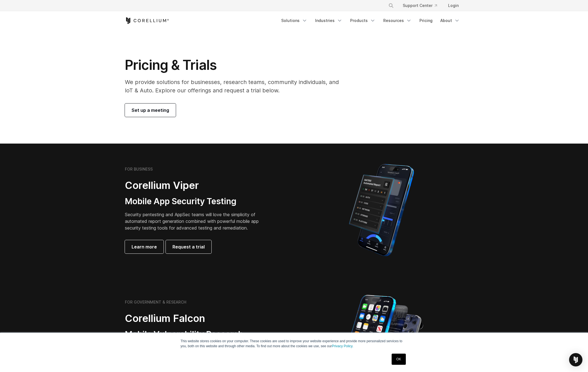 The height and width of the screenshot is (372, 588). What do you see at coordinates (363, 21) in the screenshot?
I see `a: Products` at bounding box center [363, 21].